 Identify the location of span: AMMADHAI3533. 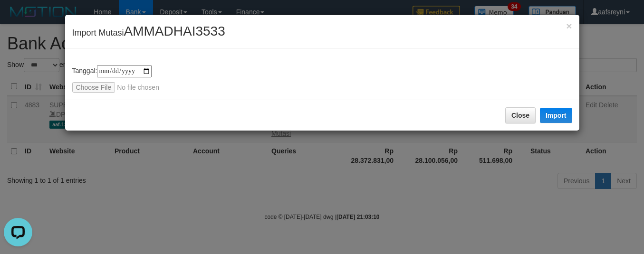
(175, 31).